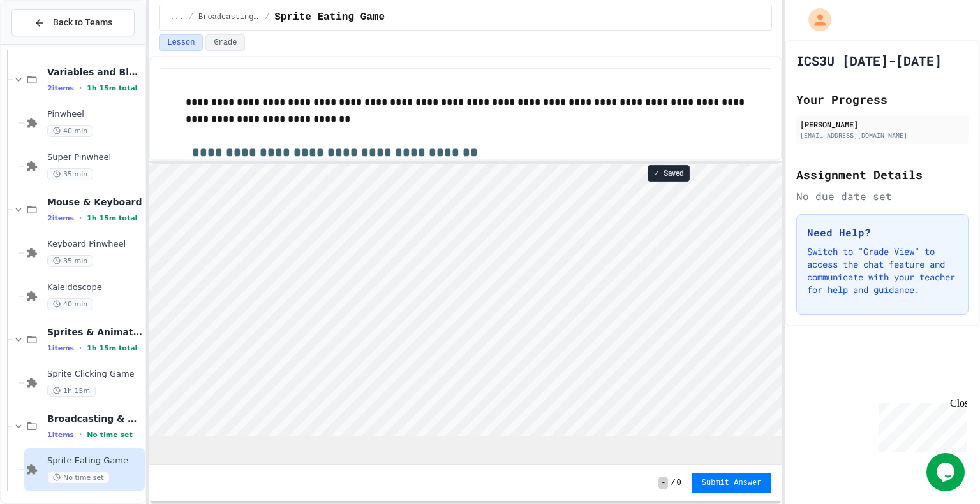 This screenshot has width=980, height=504. What do you see at coordinates (882, 196) in the screenshot?
I see `div: No due date set` at bounding box center [882, 196].